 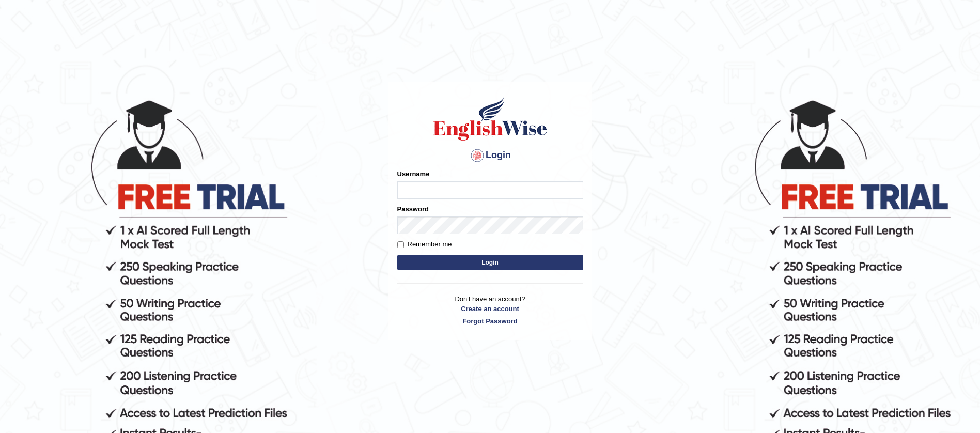 What do you see at coordinates (490, 262) in the screenshot?
I see `button: Login` at bounding box center [490, 262].